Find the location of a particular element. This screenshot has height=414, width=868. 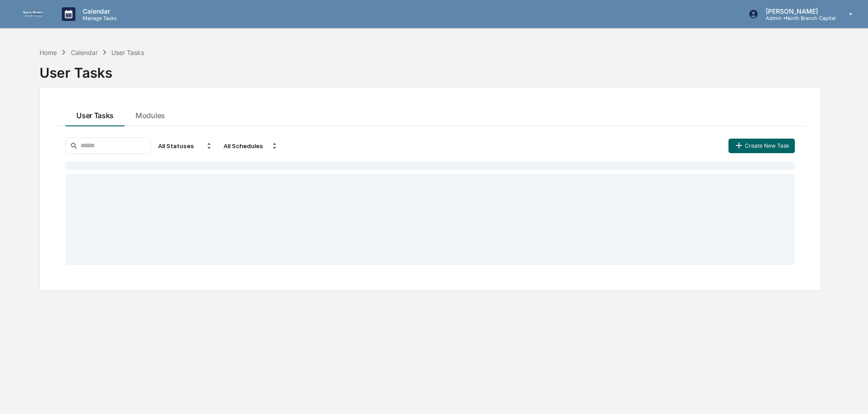

button: Create New Task is located at coordinates (762, 146).